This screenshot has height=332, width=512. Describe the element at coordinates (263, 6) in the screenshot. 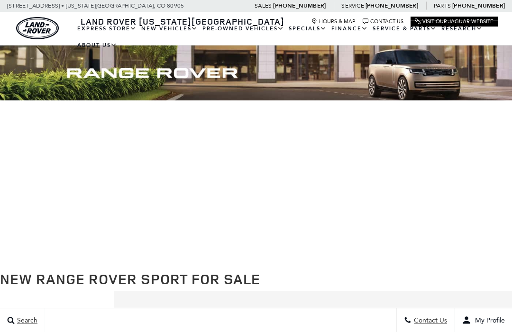

I see `span: Sales` at that location.